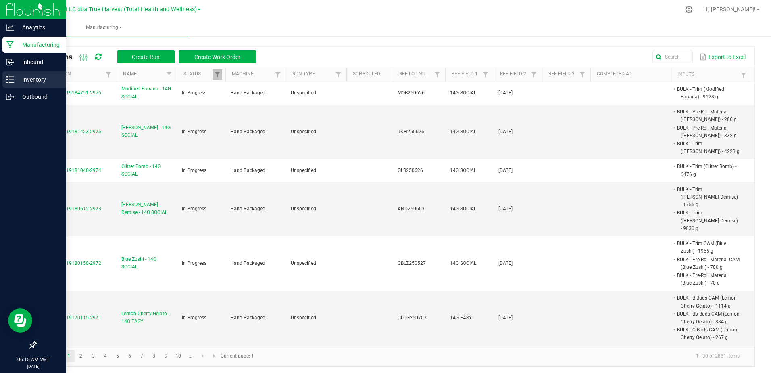 The width and height of the screenshot is (771, 373). I want to click on input: Search, so click(673, 57).